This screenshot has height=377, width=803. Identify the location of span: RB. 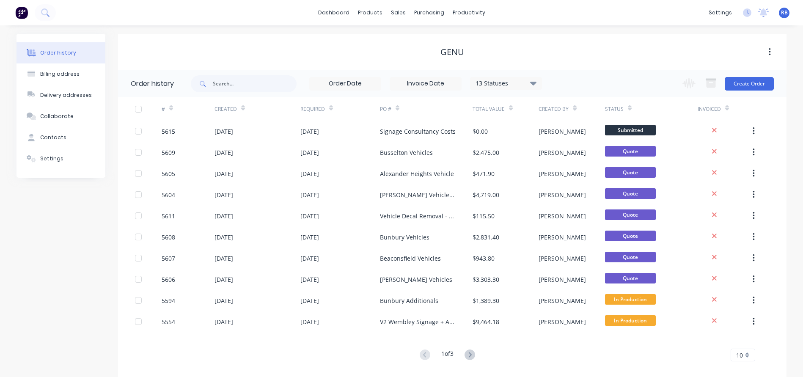
(784, 13).